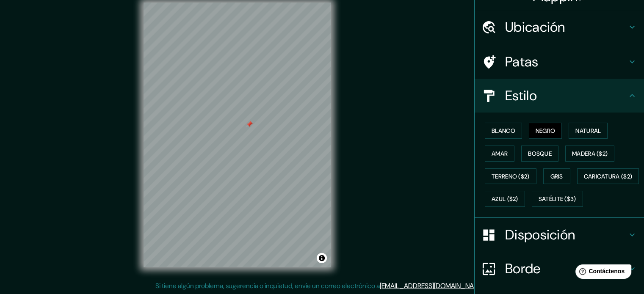 This screenshot has height=294, width=644. I want to click on font: Terreno ($2), so click(511, 176).